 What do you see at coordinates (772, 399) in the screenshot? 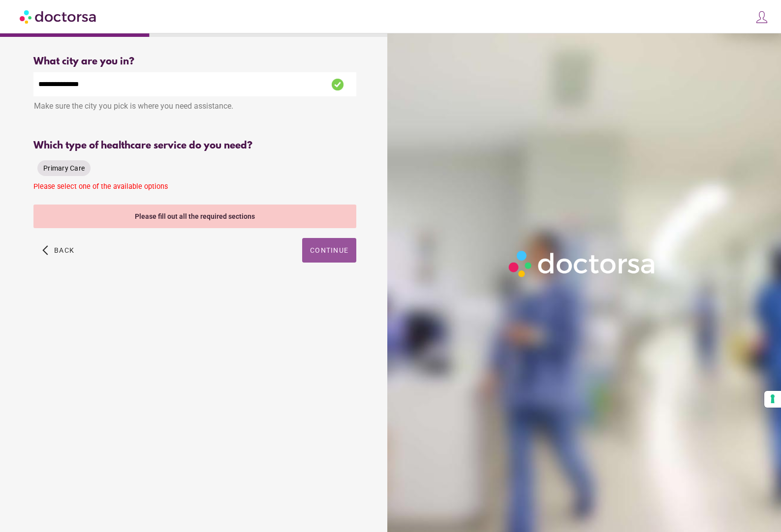
I see `button: Your consent preferences for tracking technologies` at bounding box center [772, 399].